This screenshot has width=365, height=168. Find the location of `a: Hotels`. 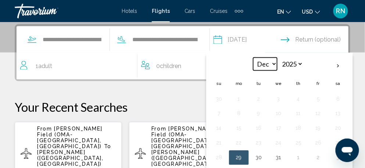

a: Hotels is located at coordinates (130, 11).